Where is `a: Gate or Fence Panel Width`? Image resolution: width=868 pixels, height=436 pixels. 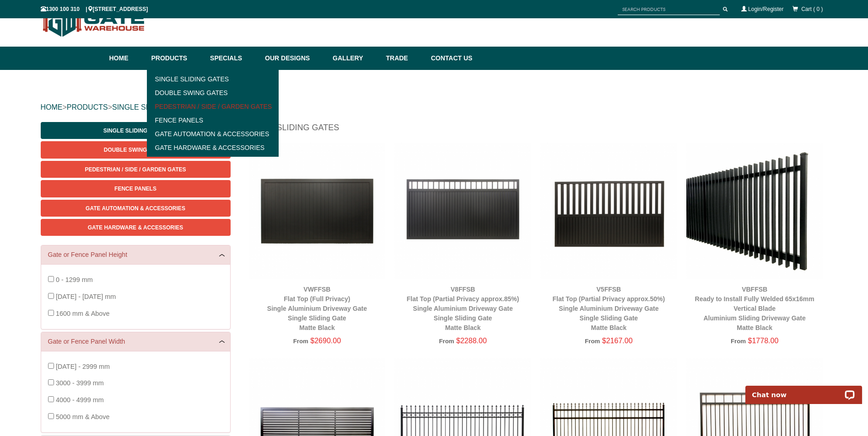
a: Gate or Fence Panel Width is located at coordinates (135, 342).